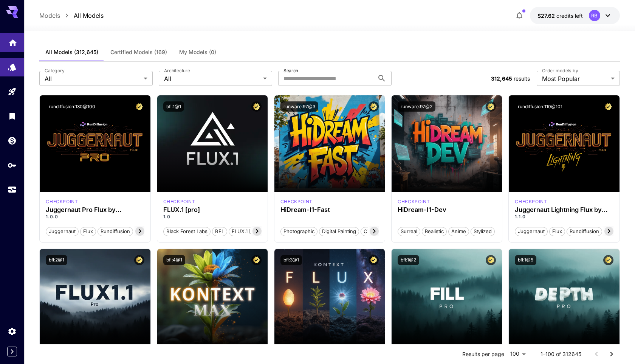 Image resolution: width=635 pixels, height=364 pixels. Describe the element at coordinates (72, 106) in the screenshot. I see `button: rundiffusion:130@100` at that location.